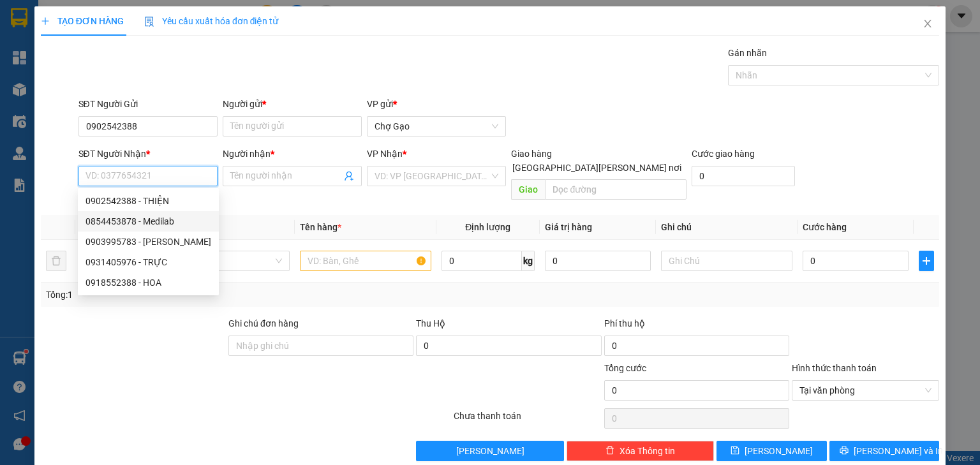  What do you see at coordinates (292, 104) in the screenshot?
I see `div: Người gửi` at bounding box center [292, 104].